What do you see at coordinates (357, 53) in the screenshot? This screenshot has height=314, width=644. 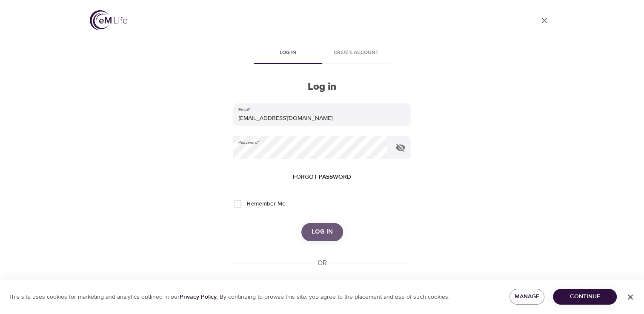 I see `span: Create account` at bounding box center [357, 53].